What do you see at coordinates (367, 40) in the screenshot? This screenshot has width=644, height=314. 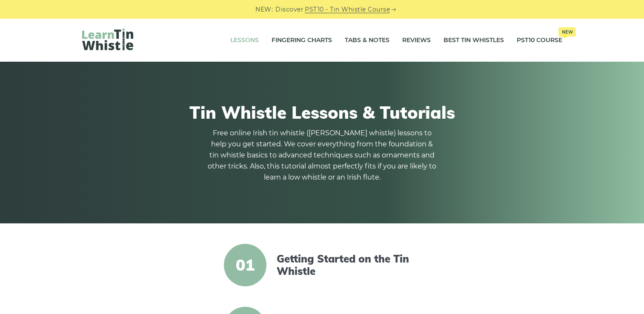 I see `a: Tabs & Notes` at bounding box center [367, 40].